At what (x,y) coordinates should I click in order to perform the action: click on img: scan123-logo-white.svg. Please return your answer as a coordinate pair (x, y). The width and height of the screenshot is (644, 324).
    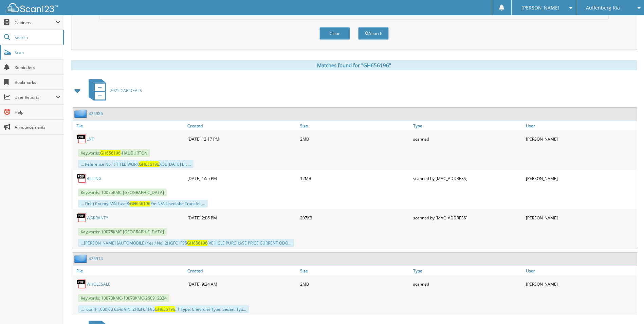
    Looking at the image, I should click on (33, 8).